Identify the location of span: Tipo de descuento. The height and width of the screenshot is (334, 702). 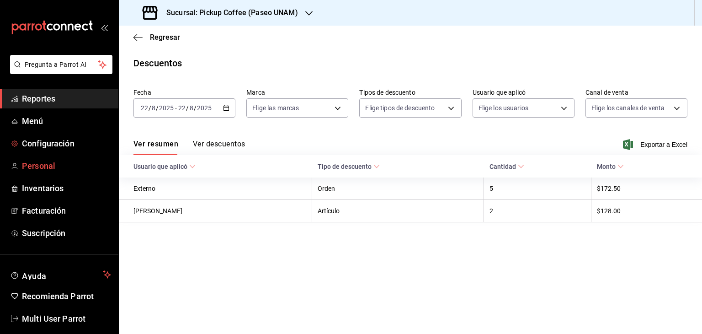
(349, 166).